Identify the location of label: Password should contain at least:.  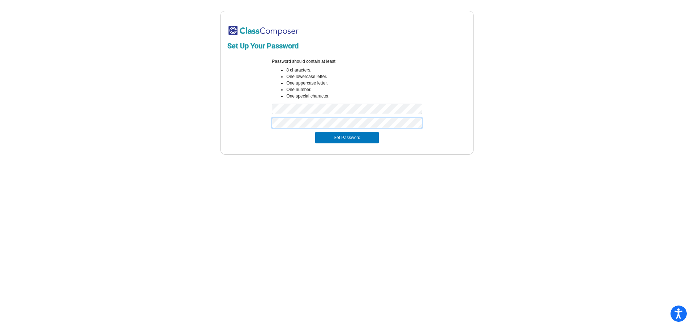
(304, 61).